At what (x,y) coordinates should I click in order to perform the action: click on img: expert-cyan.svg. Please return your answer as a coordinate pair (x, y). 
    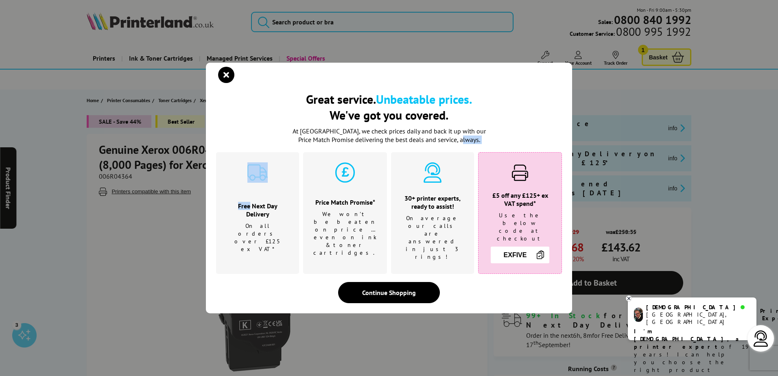
    Looking at the image, I should click on (432, 173).